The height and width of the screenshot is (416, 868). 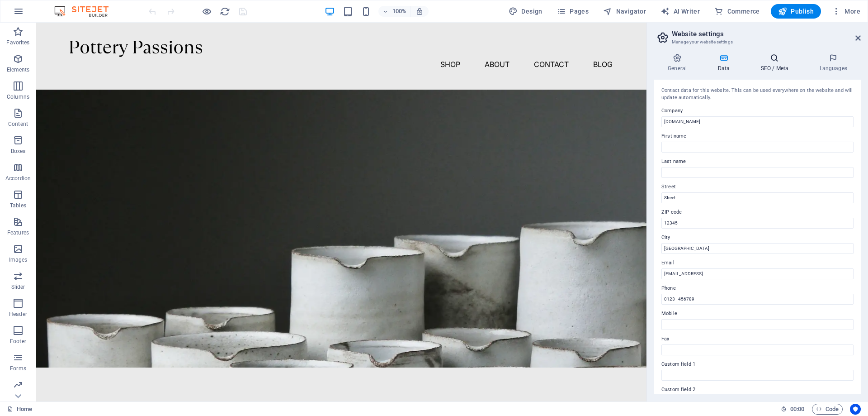 I want to click on h2: Website settings, so click(x=766, y=34).